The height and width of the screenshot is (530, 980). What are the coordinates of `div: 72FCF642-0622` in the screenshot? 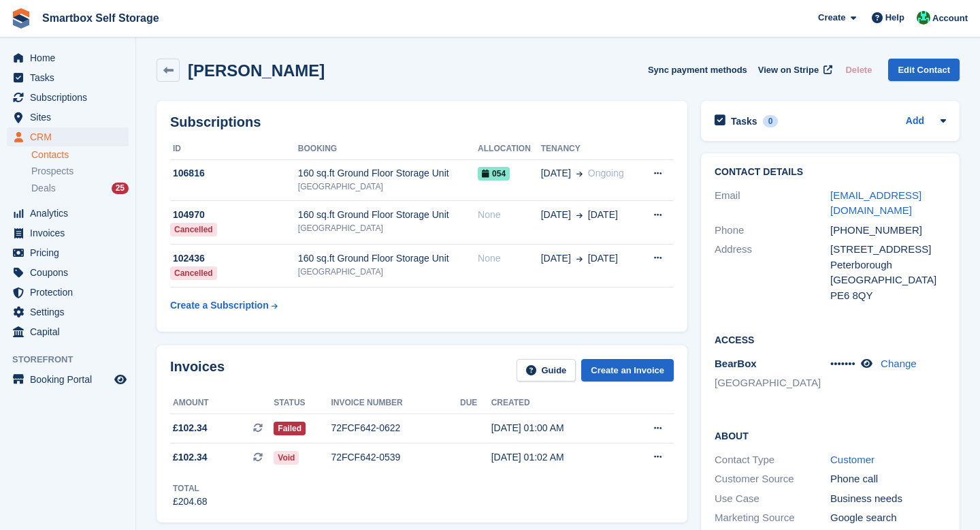 It's located at (396, 427).